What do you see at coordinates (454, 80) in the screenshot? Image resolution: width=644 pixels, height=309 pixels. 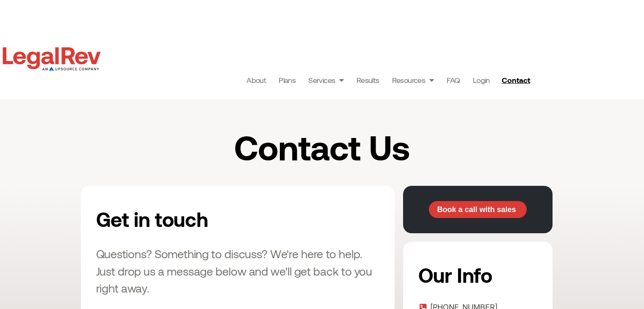 I see `a: FAQ` at bounding box center [454, 80].